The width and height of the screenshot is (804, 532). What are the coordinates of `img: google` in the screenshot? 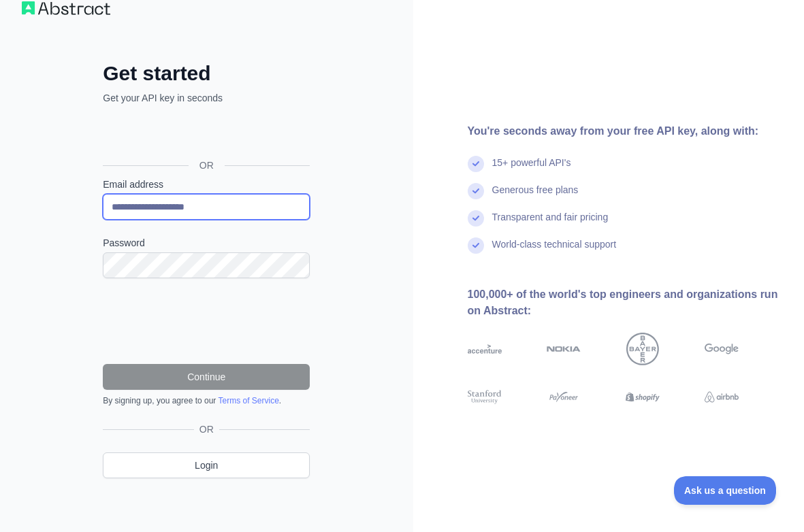 It's located at (721, 349).